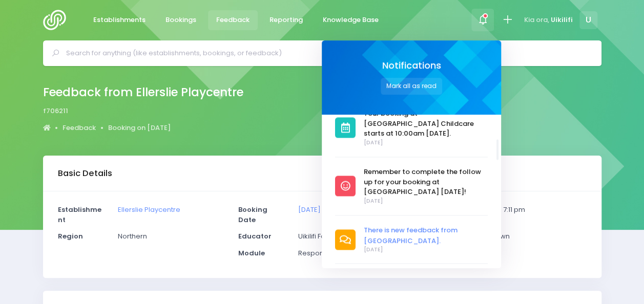 This screenshot has height=304, width=644. What do you see at coordinates (181, 20) in the screenshot?
I see `a: Bookings` at bounding box center [181, 20].